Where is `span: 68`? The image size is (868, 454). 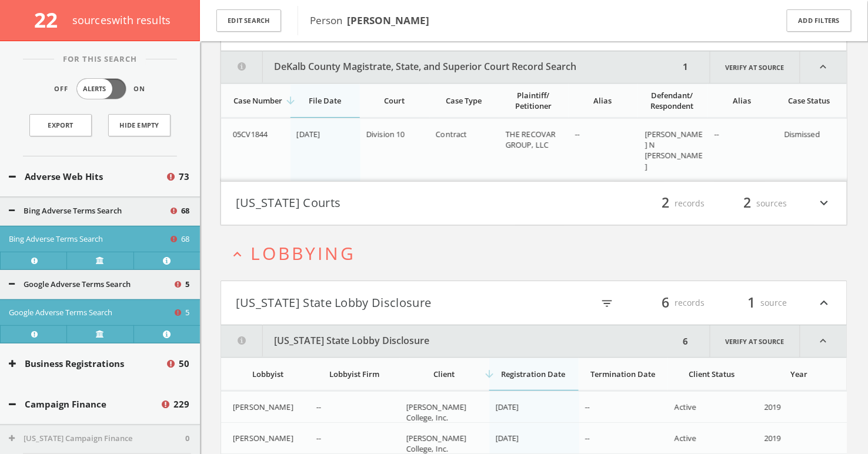
span: 68 is located at coordinates (185, 211).